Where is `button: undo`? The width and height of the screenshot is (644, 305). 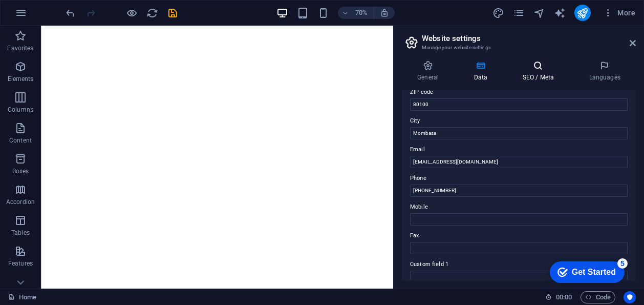
button: undo is located at coordinates (70, 13).